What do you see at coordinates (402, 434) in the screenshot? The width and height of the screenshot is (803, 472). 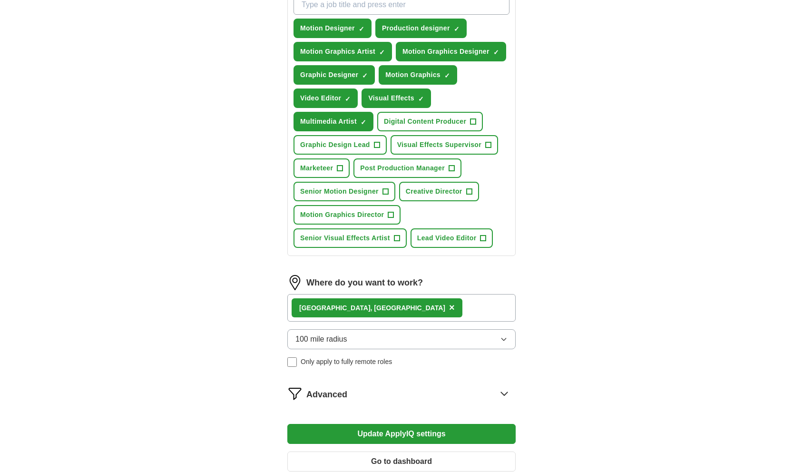 I see `button: Update ApplyIQ settings` at bounding box center [402, 434].